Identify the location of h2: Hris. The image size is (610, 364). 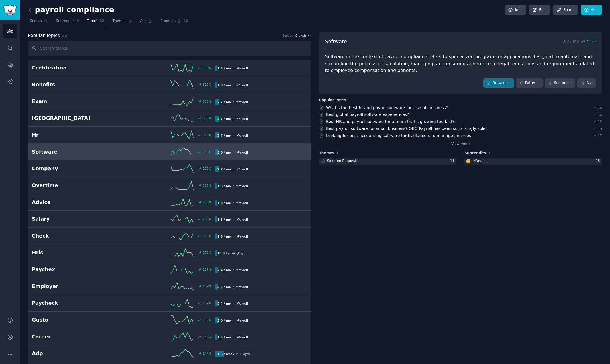
(78, 253).